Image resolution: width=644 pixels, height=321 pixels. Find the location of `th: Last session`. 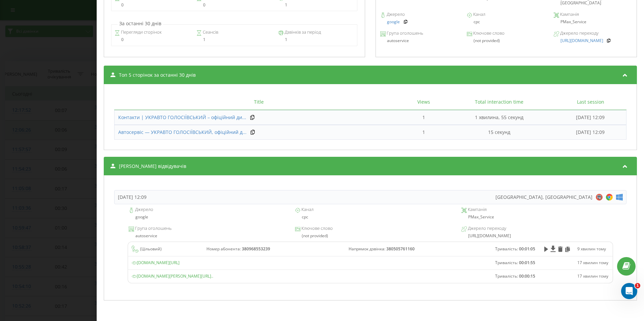

th: Last session is located at coordinates (591, 102).